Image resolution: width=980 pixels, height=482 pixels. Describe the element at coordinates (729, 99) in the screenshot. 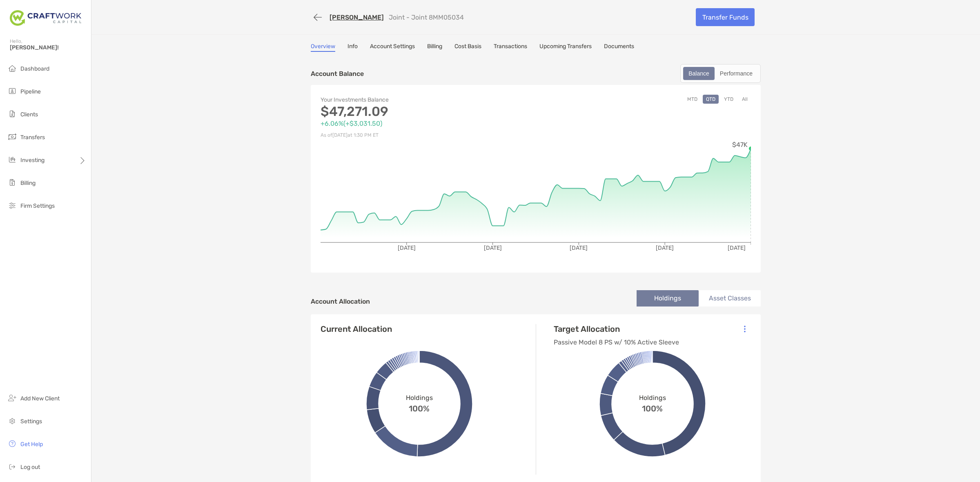

I see `button: YTD` at that location.